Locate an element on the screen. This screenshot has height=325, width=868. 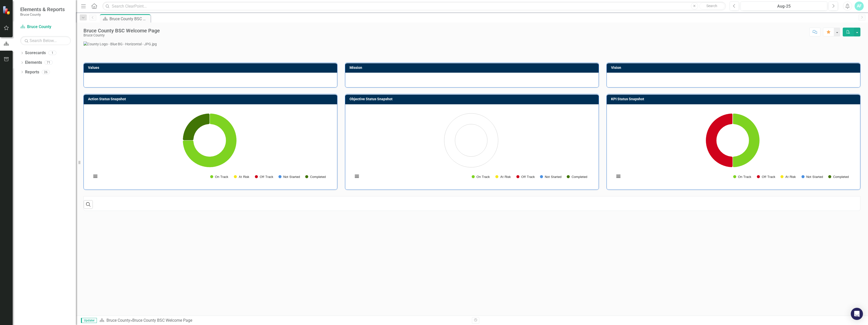
div: 26 is located at coordinates (46, 72).